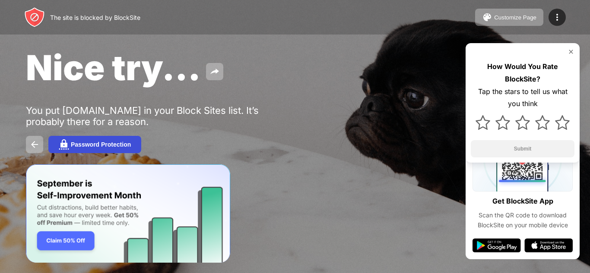 The width and height of the screenshot is (590, 273). Describe the element at coordinates (522, 98) in the screenshot. I see `div: Tap the stars to tell us what you think` at that location.